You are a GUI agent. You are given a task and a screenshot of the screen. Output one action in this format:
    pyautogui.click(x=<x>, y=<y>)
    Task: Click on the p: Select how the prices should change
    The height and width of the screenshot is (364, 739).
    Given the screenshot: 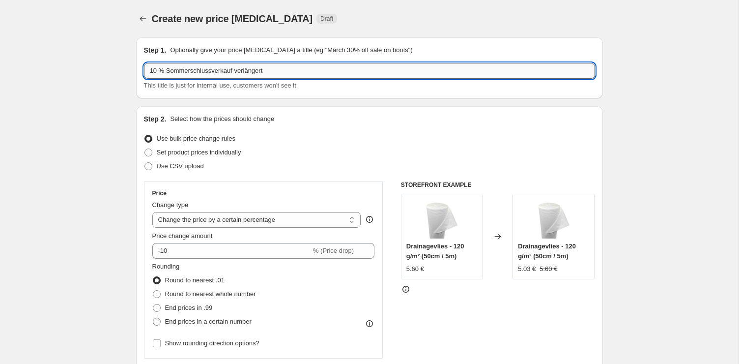 What is the action you would take?
    pyautogui.click(x=222, y=119)
    